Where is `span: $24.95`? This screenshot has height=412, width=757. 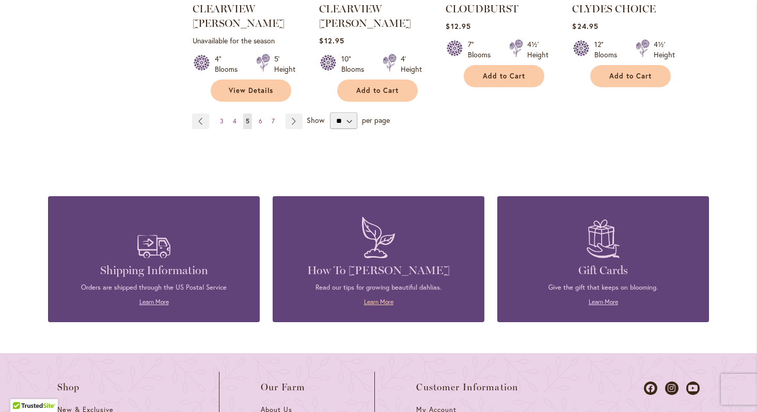
span: $24.95 is located at coordinates (585, 26).